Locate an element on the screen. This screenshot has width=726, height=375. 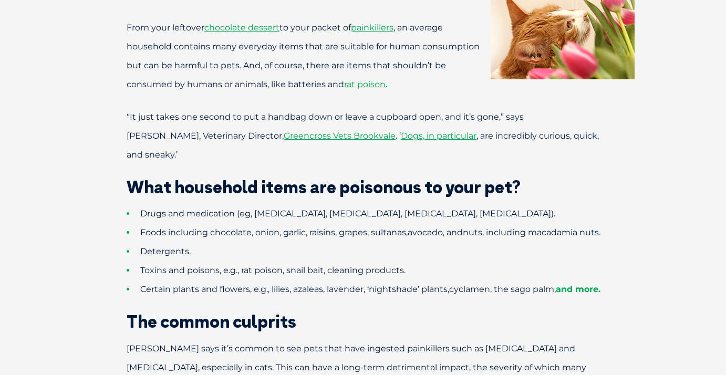
span: , an average household contains many everyday items that are suitable for human consumption but c... is located at coordinates (303, 56).